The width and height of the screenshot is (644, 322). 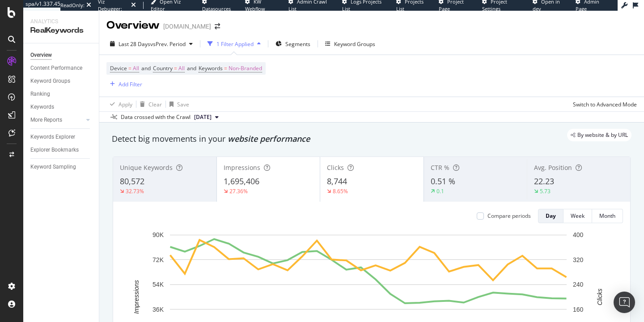 I want to click on span: vs Prev. Period, so click(x=168, y=44).